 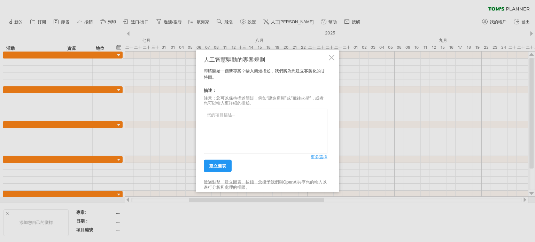 What do you see at coordinates (210, 90) in the screenshot?
I see `font: 描述：` at bounding box center [210, 90].